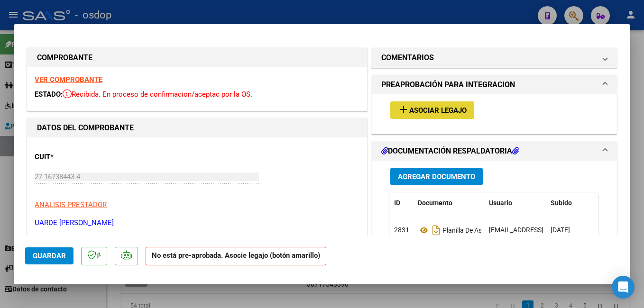  I want to click on span: Documento, so click(435, 203).